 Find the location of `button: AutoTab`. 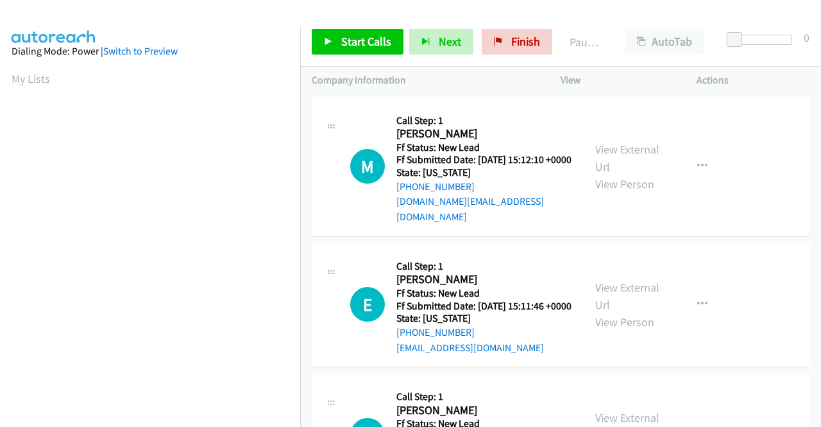

button: AutoTab is located at coordinates (665, 42).